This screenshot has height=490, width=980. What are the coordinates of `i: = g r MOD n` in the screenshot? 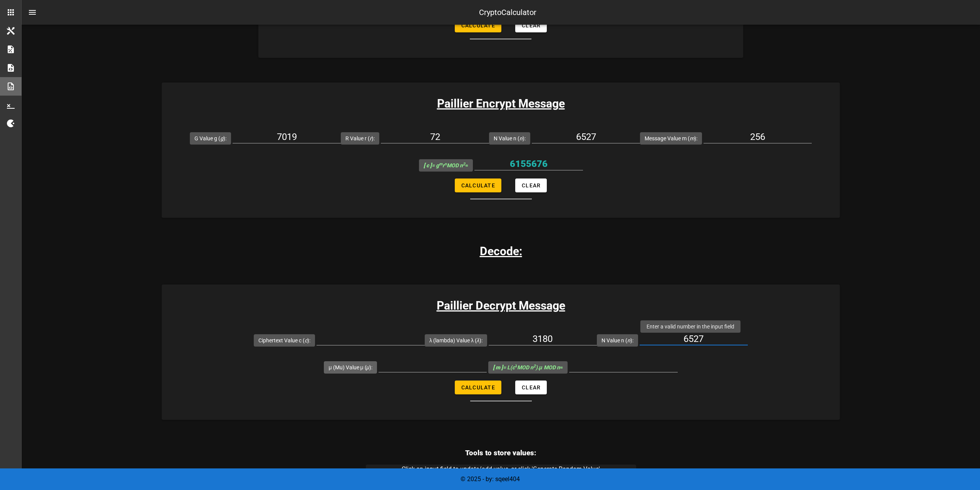 It's located at (444, 165).